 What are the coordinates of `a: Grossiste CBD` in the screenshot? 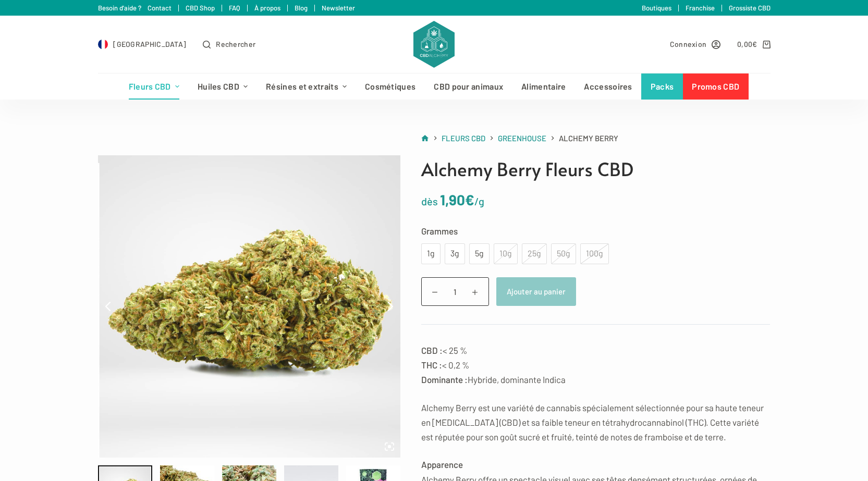 It's located at (750, 8).